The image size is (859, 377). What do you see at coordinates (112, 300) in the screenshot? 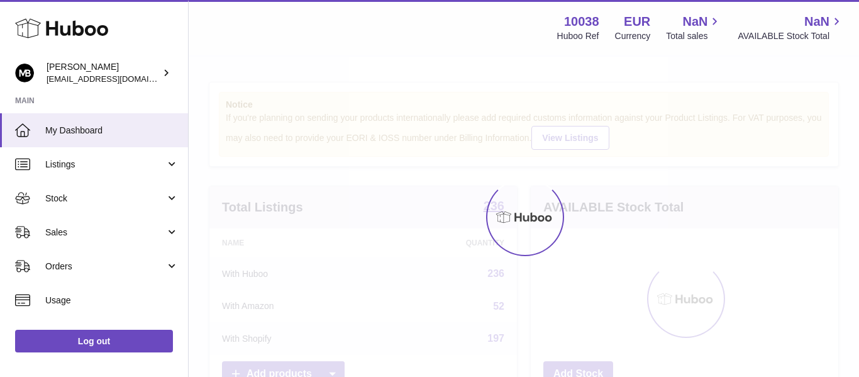
I see `span: Usage` at bounding box center [112, 300].